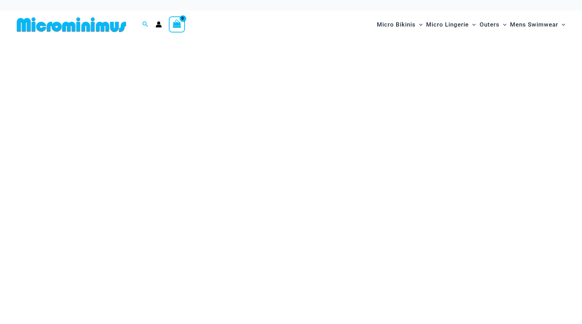  I want to click on a: Micro LingerieMenu ToggleMenu Toggle, so click(451, 24).